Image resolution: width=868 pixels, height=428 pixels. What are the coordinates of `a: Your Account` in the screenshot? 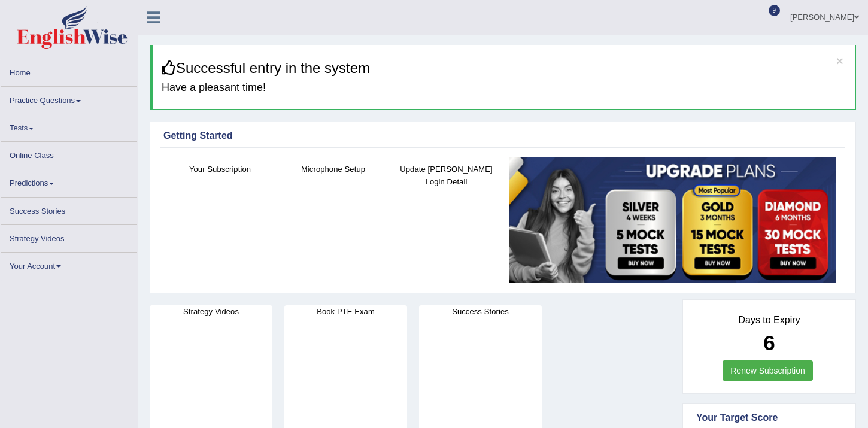 It's located at (69, 264).